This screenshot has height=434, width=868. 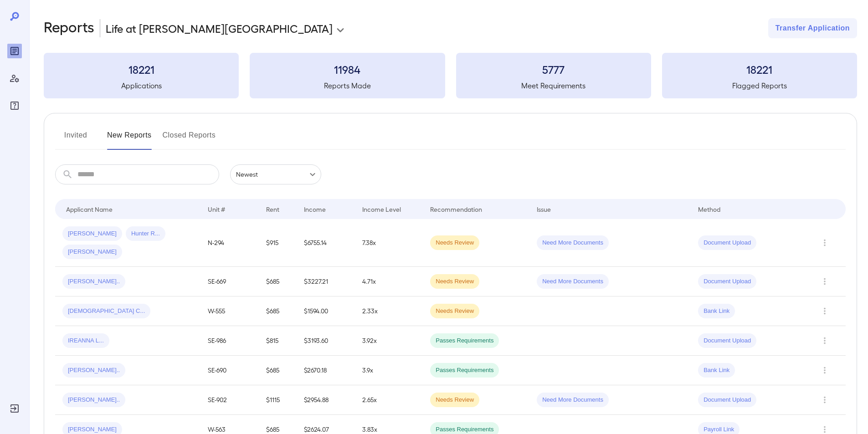 What do you see at coordinates (554, 69) in the screenshot?
I see `h3: 5777` at bounding box center [554, 69].